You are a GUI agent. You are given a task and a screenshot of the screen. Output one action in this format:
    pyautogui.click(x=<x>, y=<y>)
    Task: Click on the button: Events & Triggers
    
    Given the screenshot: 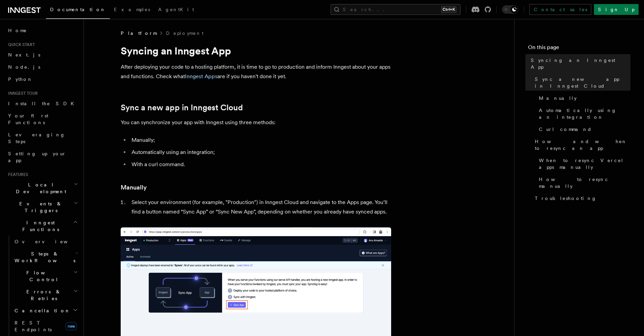 What is the action you would take?
    pyautogui.click(x=42, y=207)
    